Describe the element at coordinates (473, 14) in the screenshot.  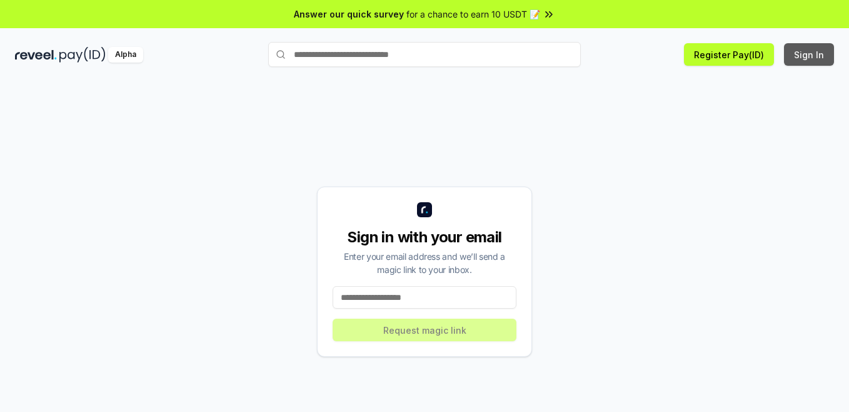
I see `span: for a chance to earn 10 USDT 📝` at that location.